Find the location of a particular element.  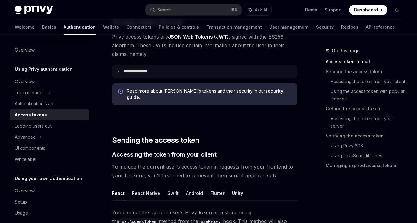

div: Advanced is located at coordinates (25, 137).